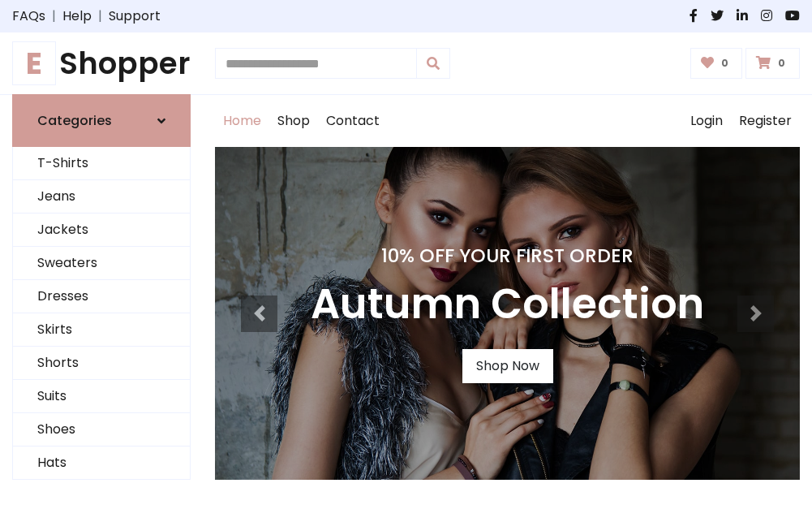 Image resolution: width=812 pixels, height=522 pixels. Describe the element at coordinates (102, 64) in the screenshot. I see `h1: Shopper` at that location.